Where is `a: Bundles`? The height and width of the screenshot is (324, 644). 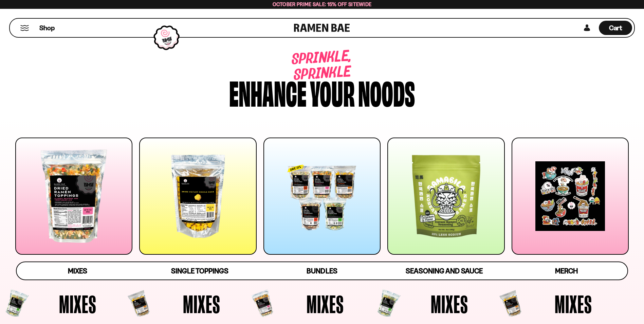 a: Bundles is located at coordinates (322, 270).